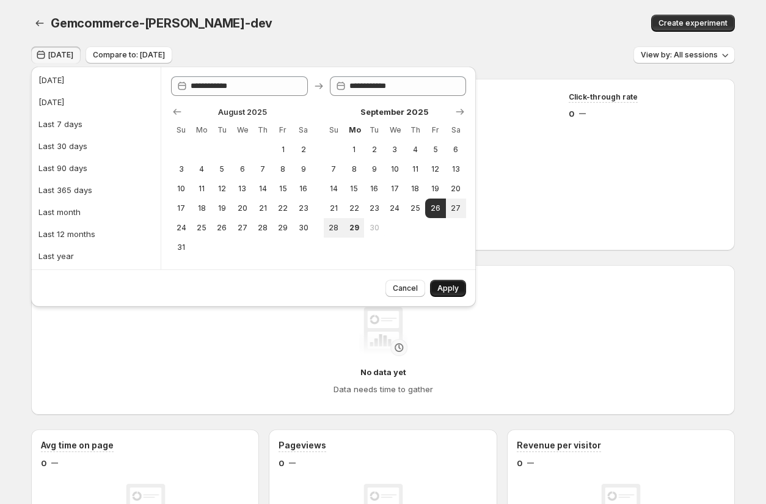 This screenshot has width=766, height=504. Describe the element at coordinates (435, 169) in the screenshot. I see `span: 12` at that location.